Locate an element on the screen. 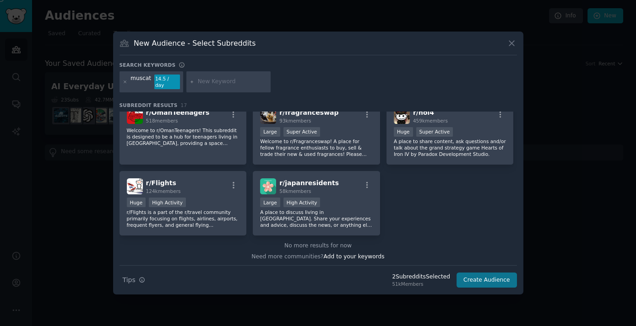  button: Create Audience is located at coordinates (486, 280).